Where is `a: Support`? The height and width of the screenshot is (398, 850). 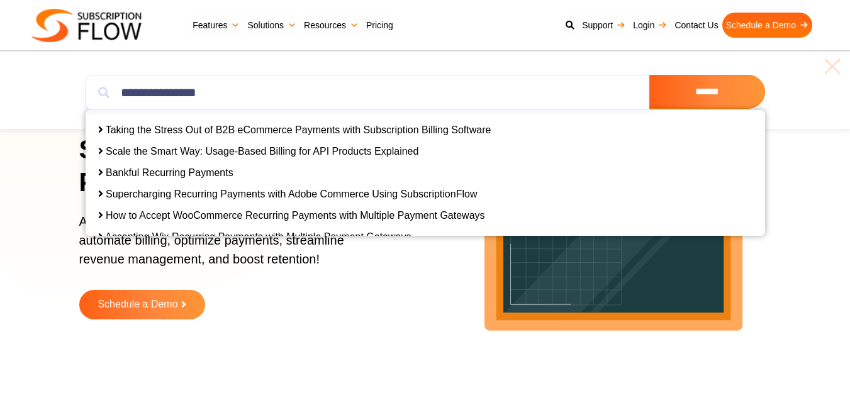
a: Support is located at coordinates (603, 25).